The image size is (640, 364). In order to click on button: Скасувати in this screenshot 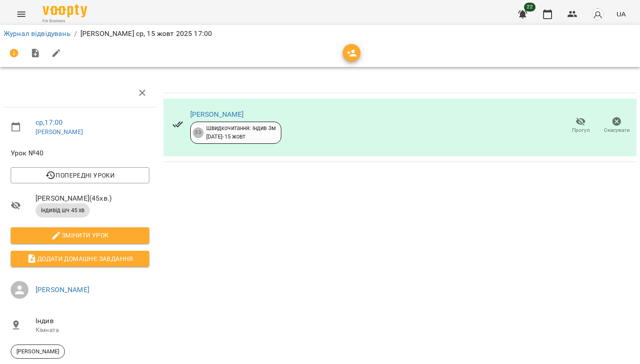, I will do `click(616, 126)`.